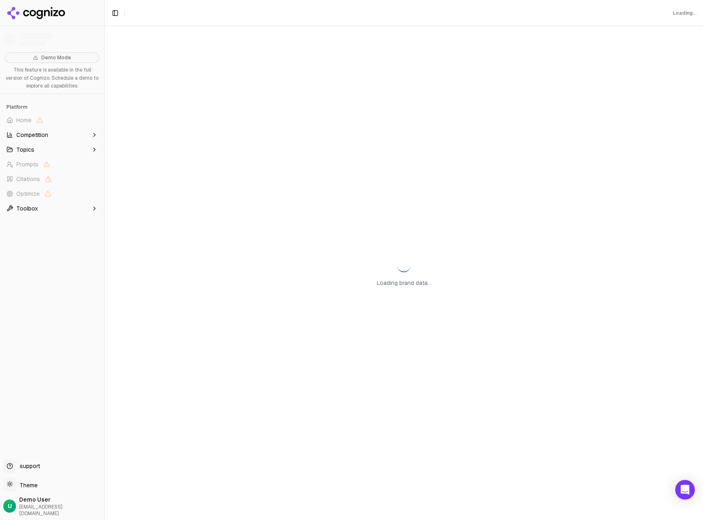 This screenshot has height=520, width=703. I want to click on span: Demo User, so click(60, 500).